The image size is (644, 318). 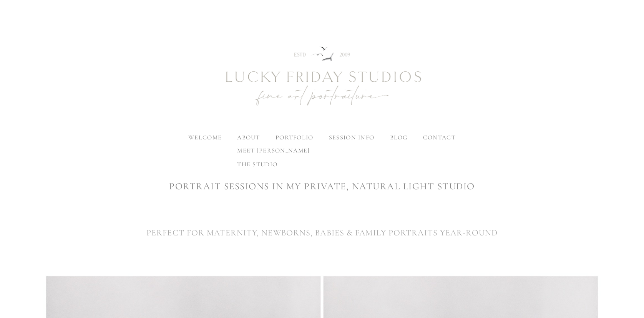 What do you see at coordinates (205, 137) in the screenshot?
I see `span: welcome` at bounding box center [205, 137].